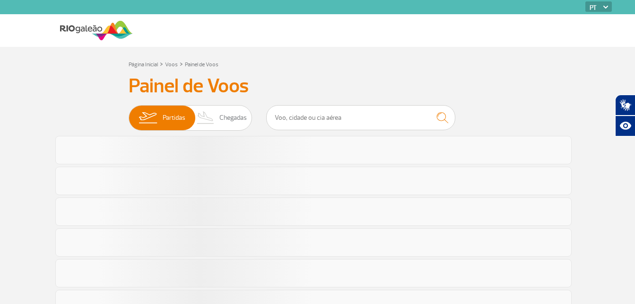  What do you see at coordinates (171, 64) in the screenshot?
I see `a: Voos` at bounding box center [171, 64].